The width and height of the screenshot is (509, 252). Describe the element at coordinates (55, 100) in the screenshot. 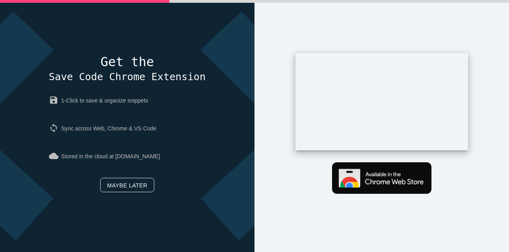

I see `i: save` at that location.